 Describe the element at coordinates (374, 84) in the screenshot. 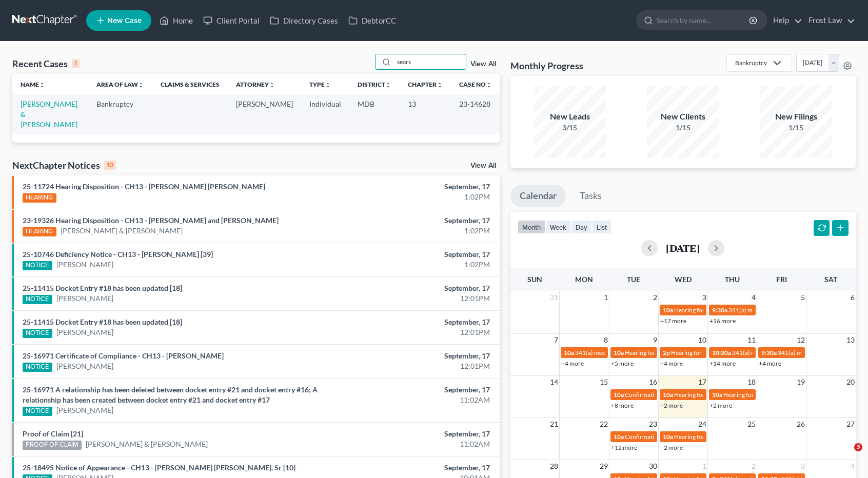

I see `a: Districtunfold_more` at that location.